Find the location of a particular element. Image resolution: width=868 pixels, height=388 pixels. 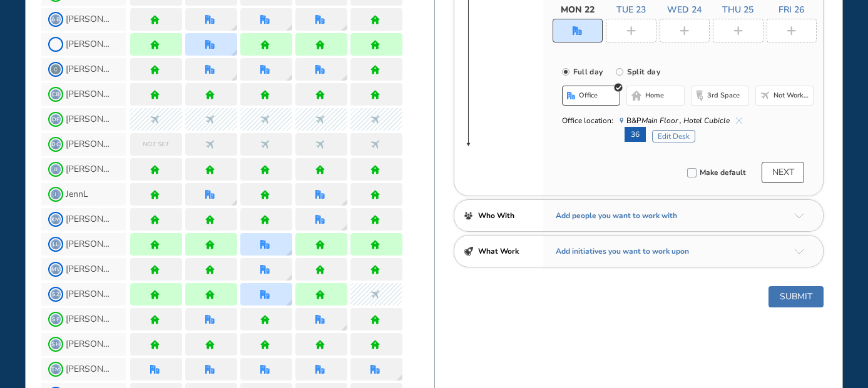

span: CB is located at coordinates (55, 95).